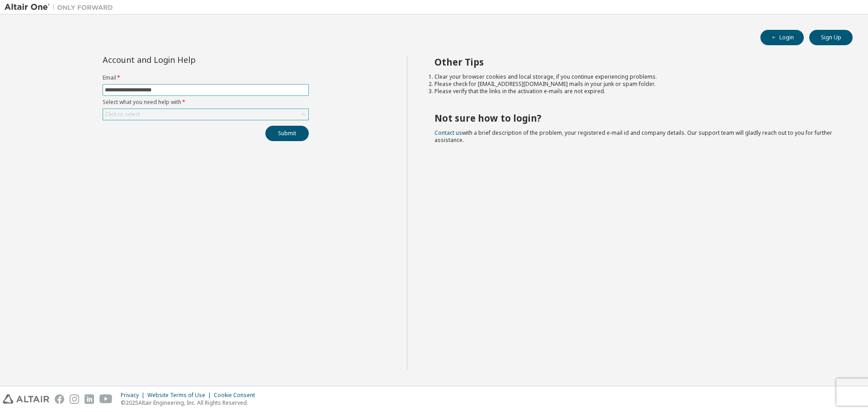  What do you see at coordinates (636, 62) in the screenshot?
I see `h2: Other Tips` at bounding box center [636, 62].